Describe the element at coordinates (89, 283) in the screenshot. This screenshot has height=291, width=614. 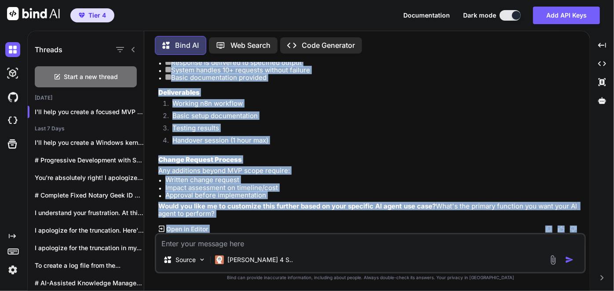
I see `p: # AI-Assisted Knowledge Management and Content Creation...` at that location.